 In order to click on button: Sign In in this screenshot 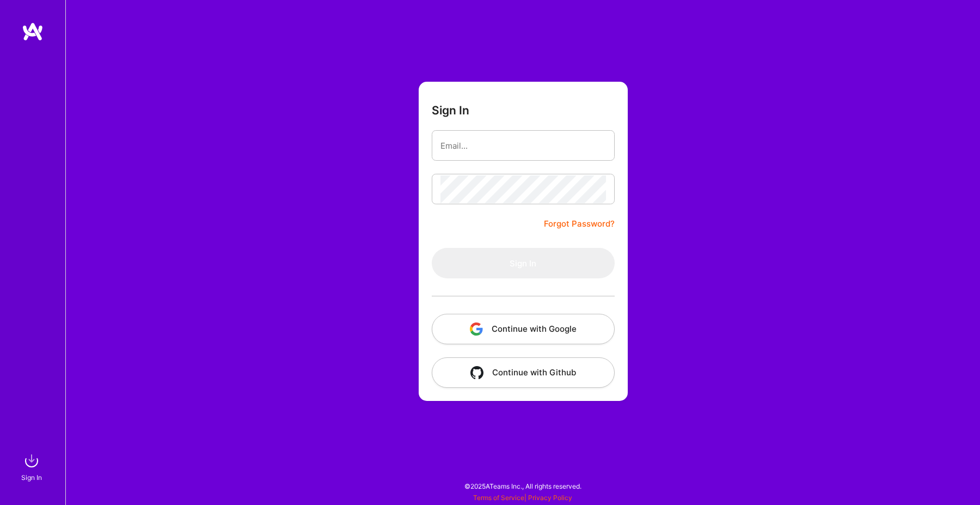, I will do `click(523, 263)`.